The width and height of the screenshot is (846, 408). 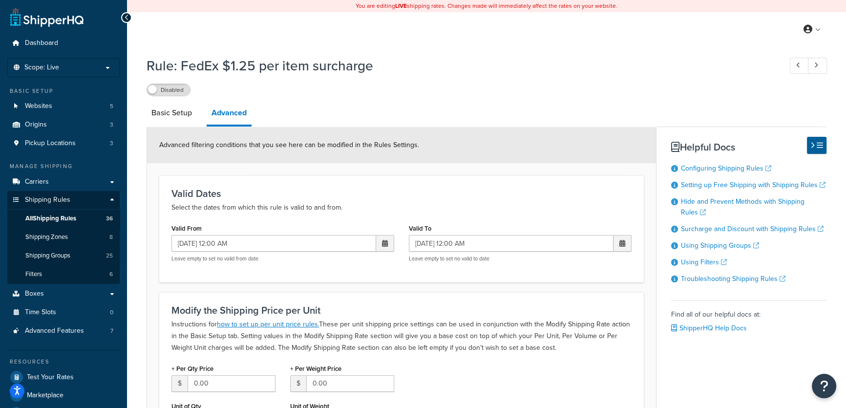 What do you see at coordinates (283, 258) in the screenshot?
I see `p: Leave empty to set no valid from date` at bounding box center [283, 258].